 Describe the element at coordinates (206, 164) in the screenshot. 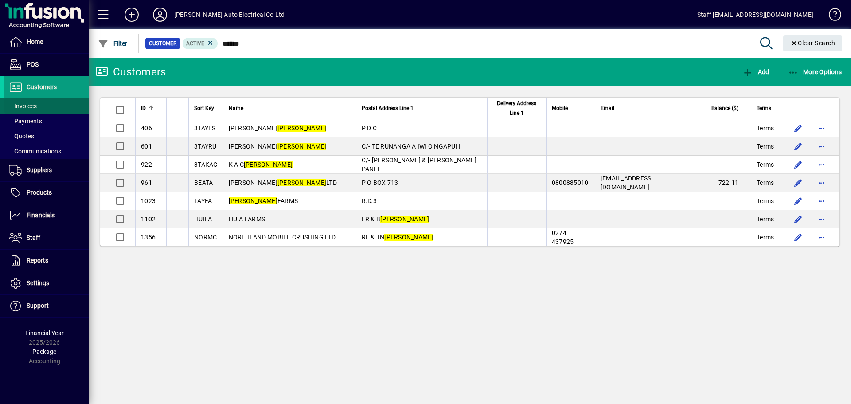

I see `span: 3TAKAC` at that location.